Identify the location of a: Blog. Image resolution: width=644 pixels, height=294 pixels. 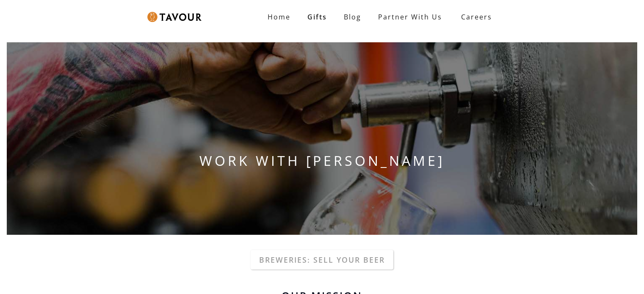
(352, 17).